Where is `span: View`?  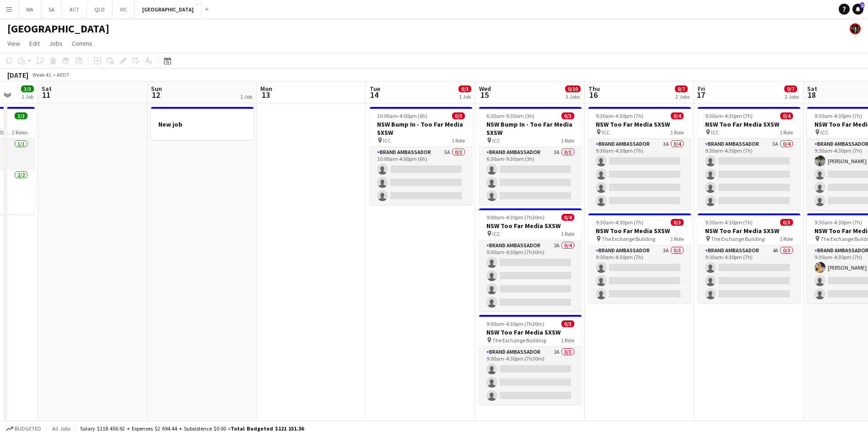 span: View is located at coordinates (14, 44).